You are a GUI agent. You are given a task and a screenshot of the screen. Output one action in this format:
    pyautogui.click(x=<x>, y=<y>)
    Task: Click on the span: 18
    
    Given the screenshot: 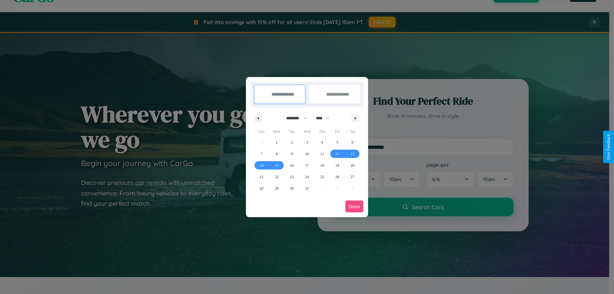 What is the action you would take?
    pyautogui.click(x=322, y=165)
    